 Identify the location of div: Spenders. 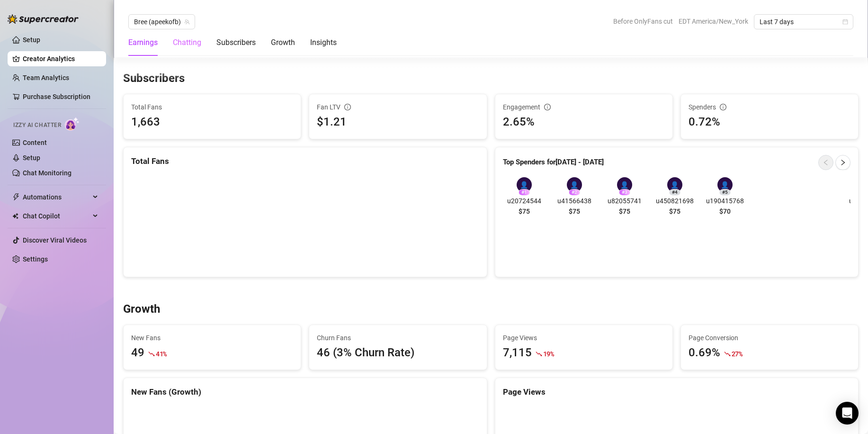
(769, 107).